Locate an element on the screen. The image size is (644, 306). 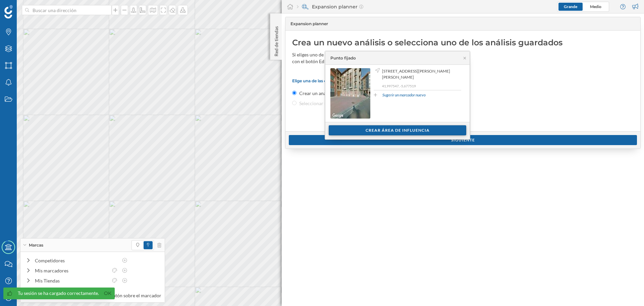
span: Expansion planner is located at coordinates (310, 24).